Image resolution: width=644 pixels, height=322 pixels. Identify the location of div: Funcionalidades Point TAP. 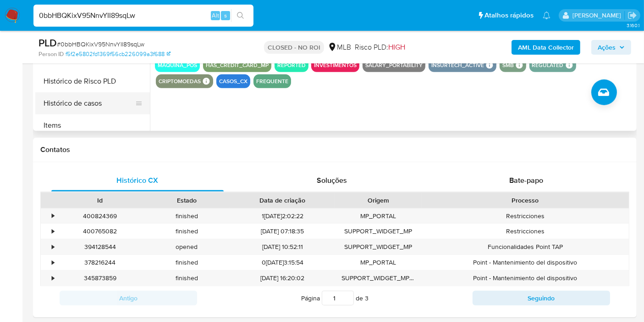
(525, 247).